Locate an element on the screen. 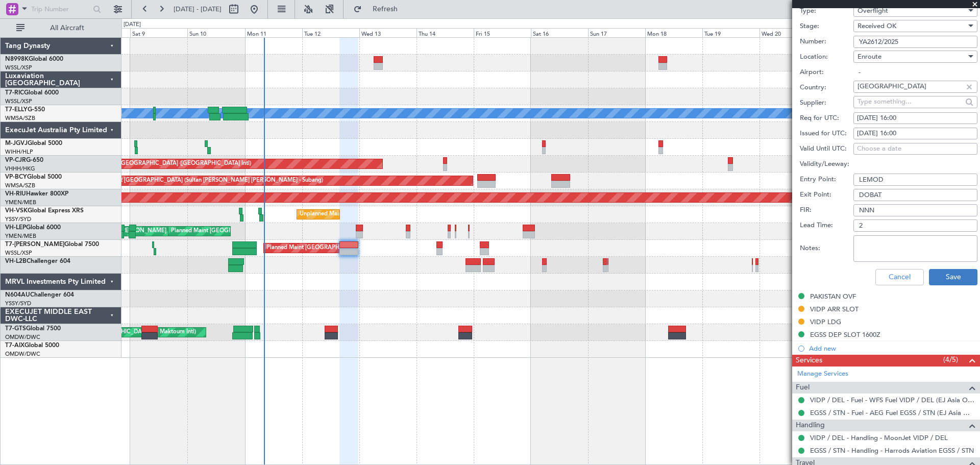  a: VH-RIUHawker 800XP is located at coordinates (37, 194).